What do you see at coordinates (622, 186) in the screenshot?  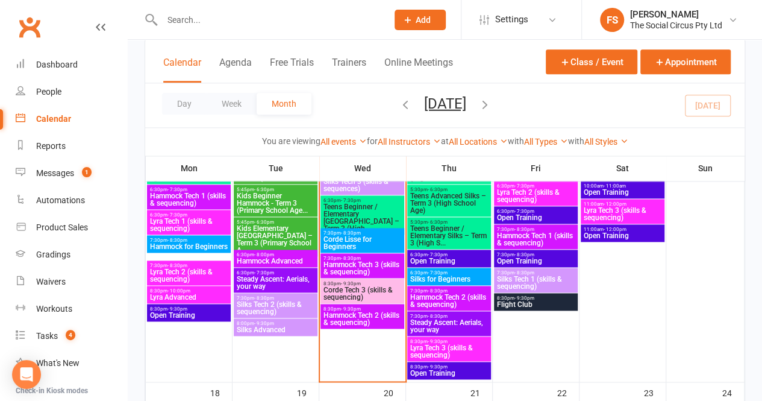 I see `span: 10:00am` at bounding box center [622, 186].